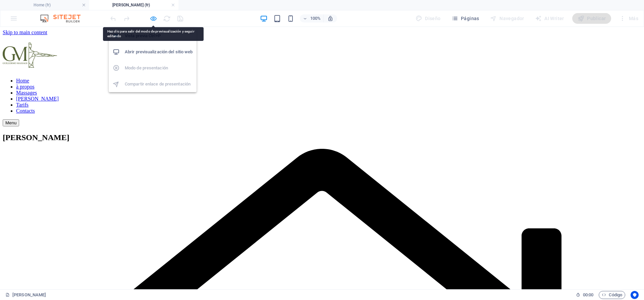 The width and height of the screenshot is (644, 300). I want to click on span: Código, so click(612, 295).